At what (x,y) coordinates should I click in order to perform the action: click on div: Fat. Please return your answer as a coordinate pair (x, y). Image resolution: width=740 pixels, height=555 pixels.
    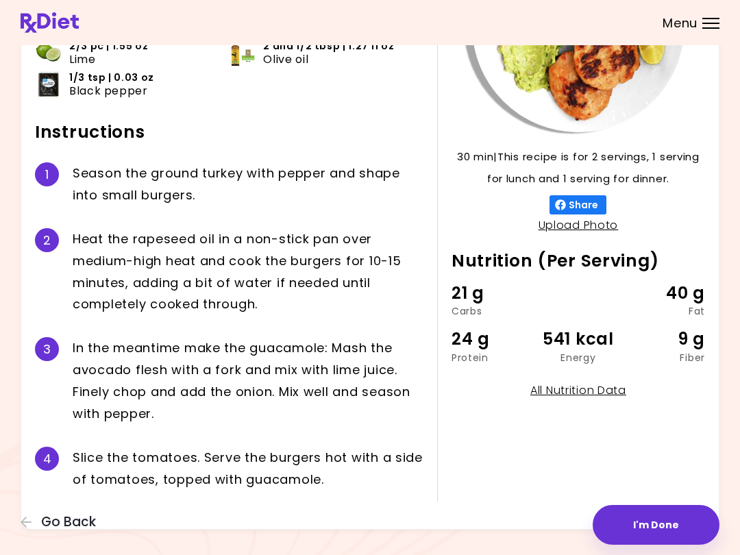
    Looking at the image, I should click on (662, 311).